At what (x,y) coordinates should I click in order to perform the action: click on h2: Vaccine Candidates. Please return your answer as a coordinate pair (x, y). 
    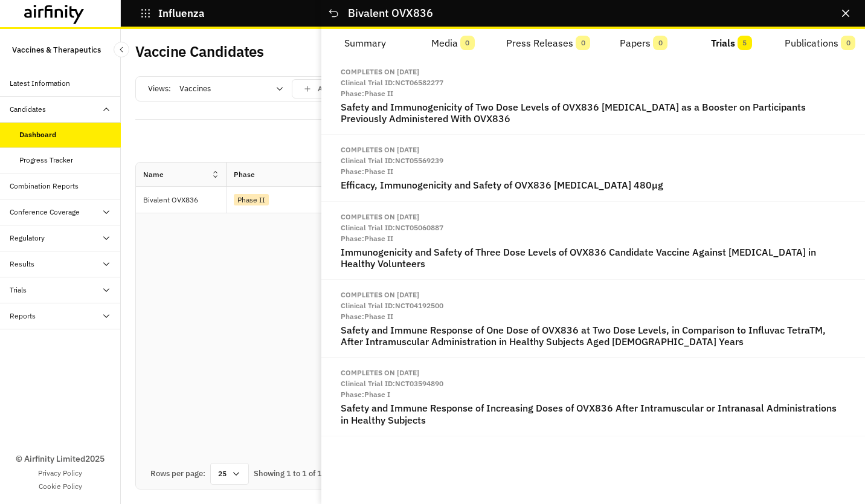
    Looking at the image, I should click on (199, 52).